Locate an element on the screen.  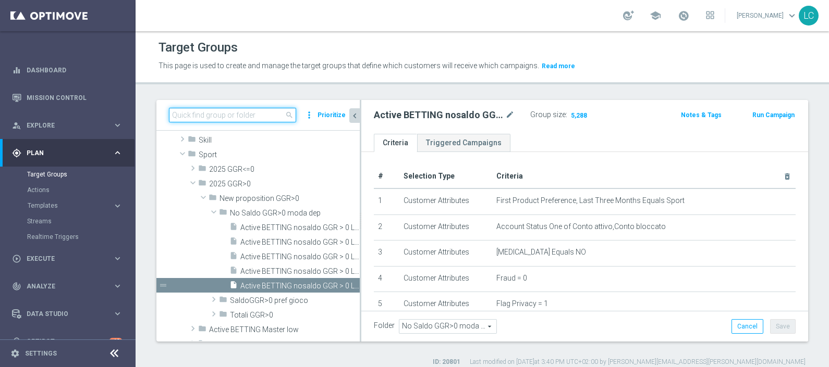
label: Folder is located at coordinates (384, 326).